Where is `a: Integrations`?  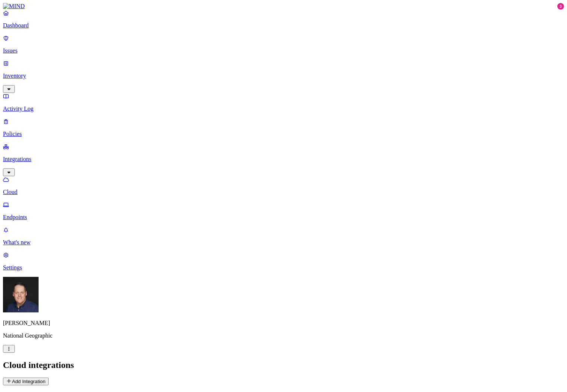
a: Integrations is located at coordinates (283, 159).